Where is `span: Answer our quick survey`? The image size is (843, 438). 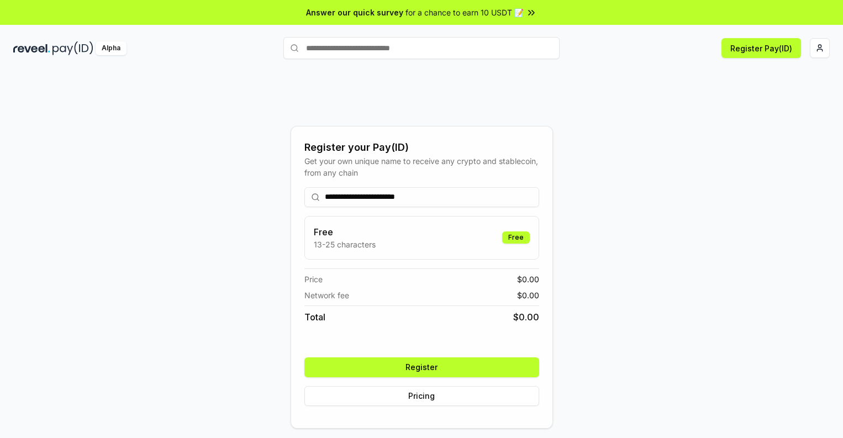
span: Answer our quick survey is located at coordinates (355, 12).